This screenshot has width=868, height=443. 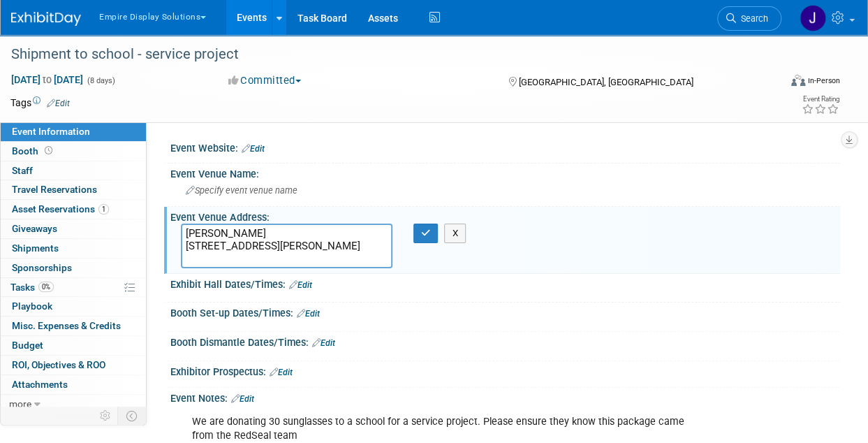 What do you see at coordinates (59, 364) in the screenshot?
I see `span: ROI, Objectives & ROO` at bounding box center [59, 364].